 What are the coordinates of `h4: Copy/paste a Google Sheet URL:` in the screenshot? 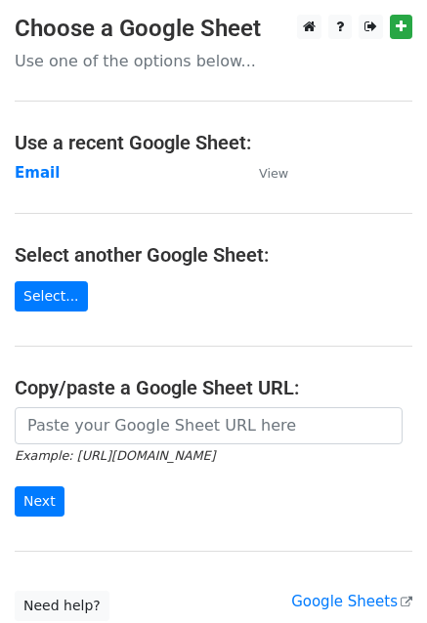 It's located at (213, 388).